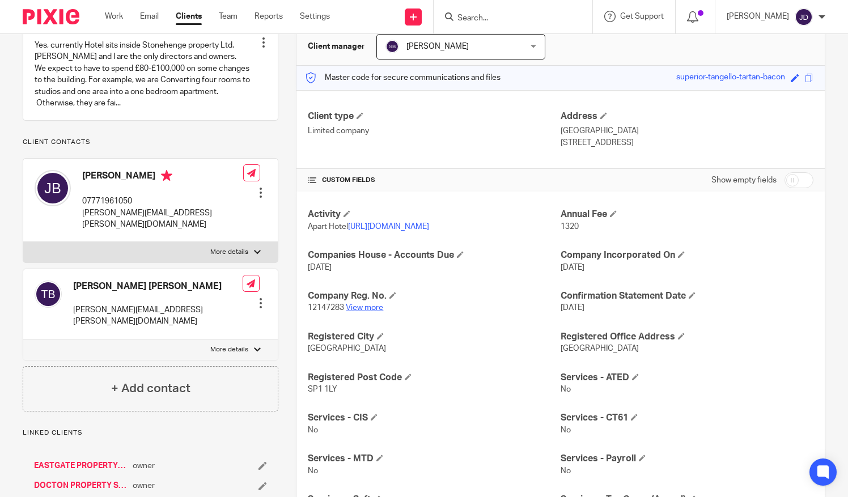 The height and width of the screenshot is (497, 848). I want to click on span: SP1 1LY, so click(323, 390).